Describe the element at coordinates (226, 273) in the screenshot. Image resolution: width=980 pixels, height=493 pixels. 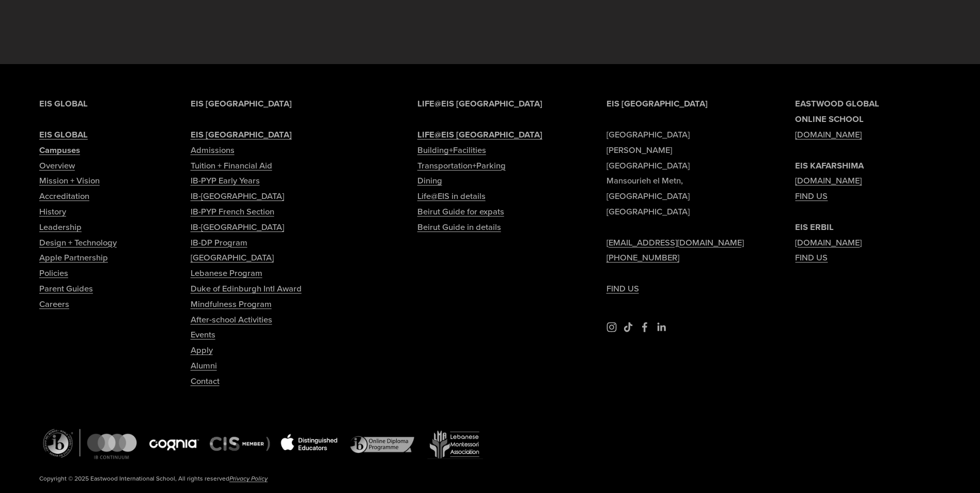
I see `a: Lebanese Program` at that location.